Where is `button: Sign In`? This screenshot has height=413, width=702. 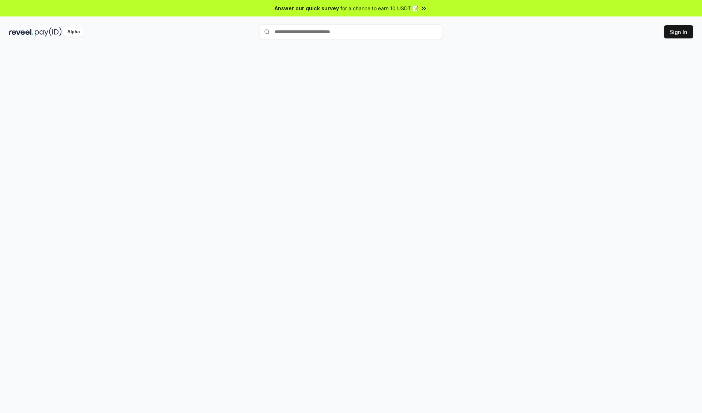 button: Sign In is located at coordinates (679, 32).